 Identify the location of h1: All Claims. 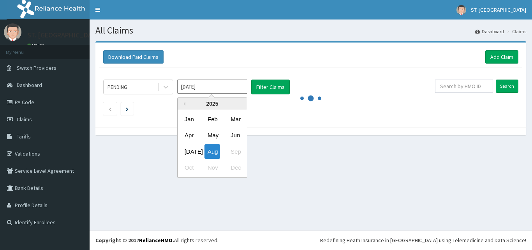
(311, 30).